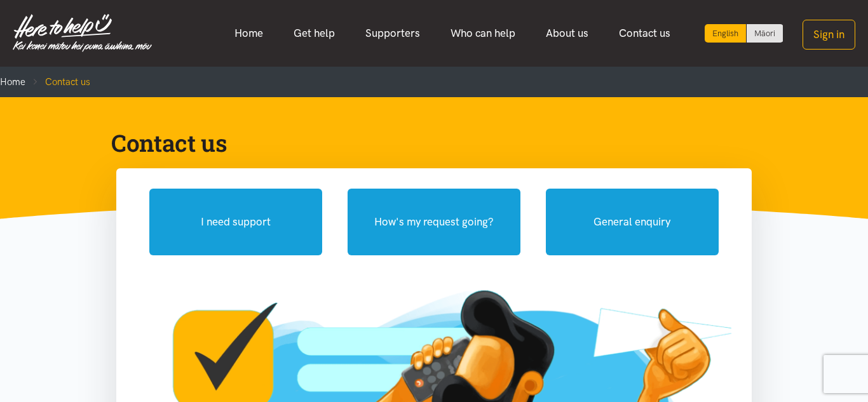 This screenshot has width=868, height=402. What do you see at coordinates (483, 33) in the screenshot?
I see `a: Who can help` at bounding box center [483, 33].